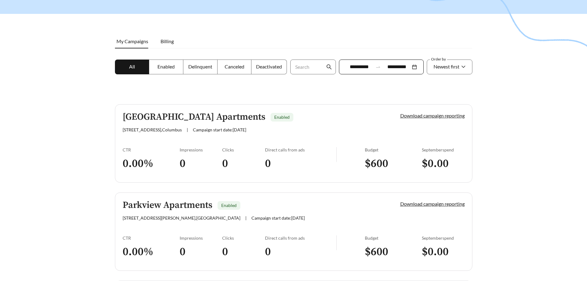 The height and width of the screenshot is (281, 587). What do you see at coordinates (132, 41) in the screenshot?
I see `span: My Campaigns` at bounding box center [132, 41].